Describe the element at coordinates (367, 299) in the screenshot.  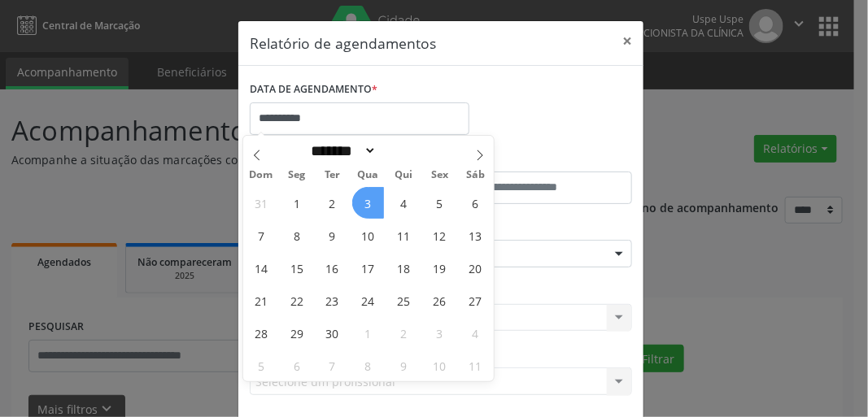
I see `span: Setembro 24, 2025` at that location.